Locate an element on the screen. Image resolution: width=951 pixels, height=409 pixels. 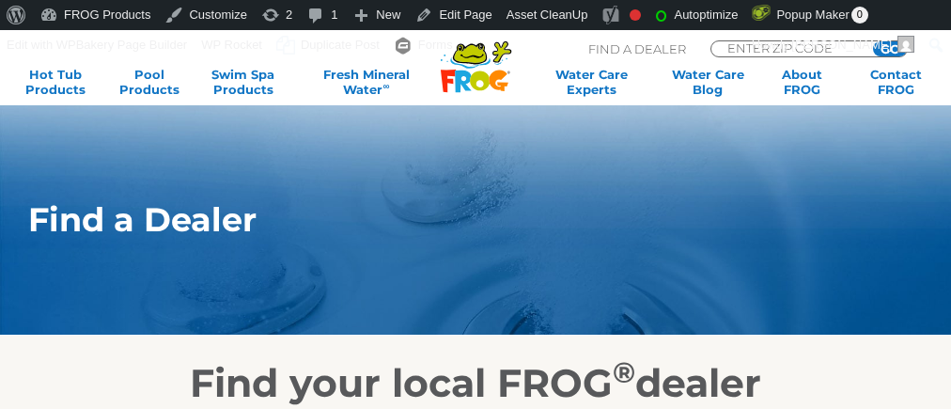
a: Hot TubProducts is located at coordinates (55, 82).